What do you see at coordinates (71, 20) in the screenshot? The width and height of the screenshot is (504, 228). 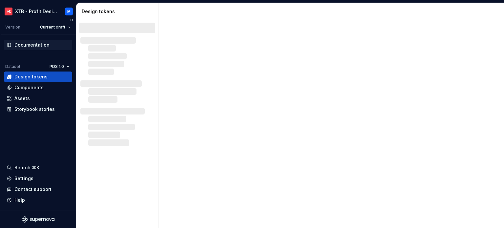 I see `button: Collapse sidebar` at bounding box center [71, 20].